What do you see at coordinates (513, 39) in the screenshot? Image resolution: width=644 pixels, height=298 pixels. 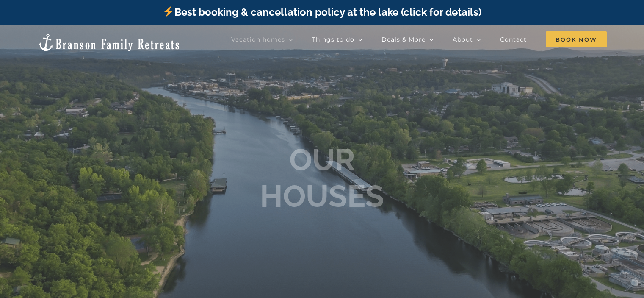 I see `a: Contact` at bounding box center [513, 39].